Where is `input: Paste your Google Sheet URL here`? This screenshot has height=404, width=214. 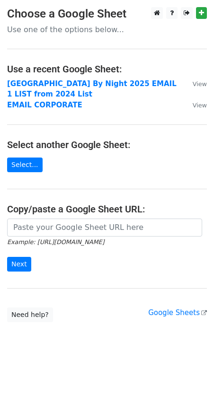
input: Paste your Google Sheet URL here is located at coordinates (105, 228).